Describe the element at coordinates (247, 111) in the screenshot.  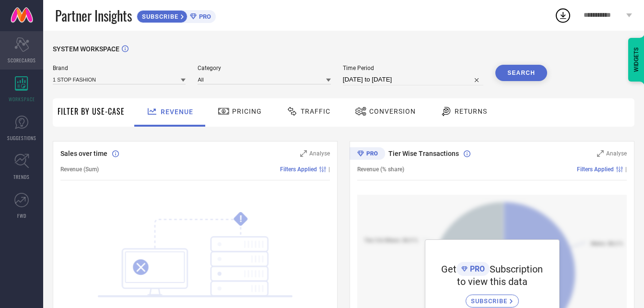
I see `span: Pricing` at that location.